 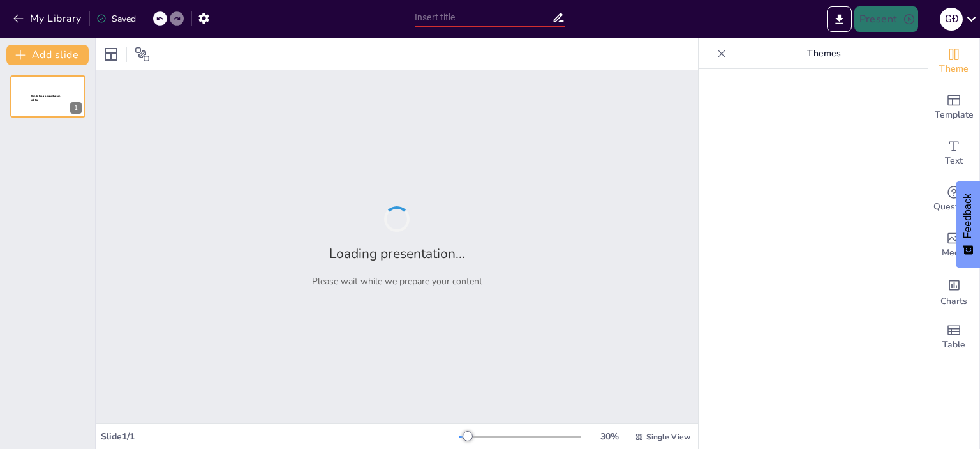 What do you see at coordinates (839, 19) in the screenshot?
I see `button: Export to PowerPoint` at bounding box center [839, 19].